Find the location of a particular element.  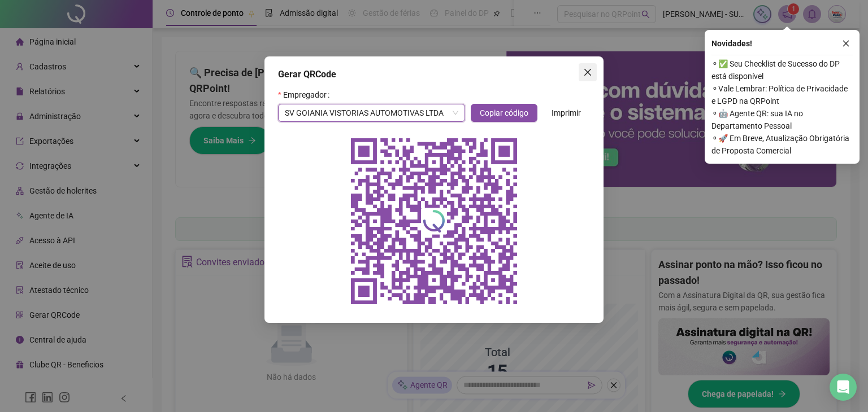

button: Imprimir is located at coordinates (566, 113).